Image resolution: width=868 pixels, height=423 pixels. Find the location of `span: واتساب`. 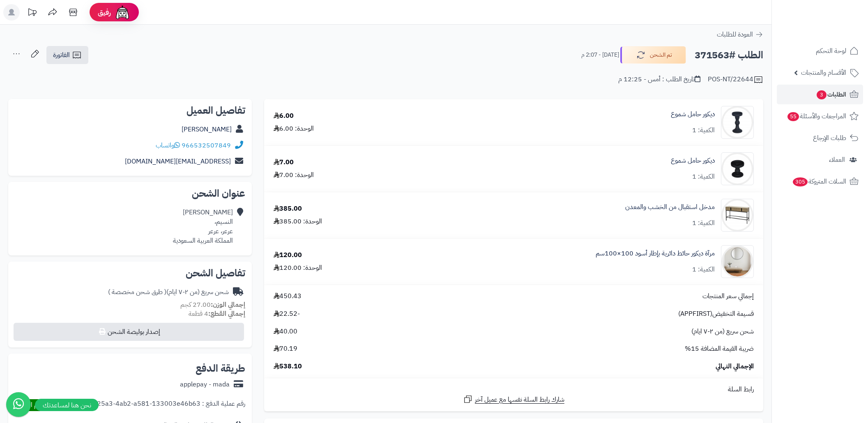

span: واتساب is located at coordinates (168, 145).